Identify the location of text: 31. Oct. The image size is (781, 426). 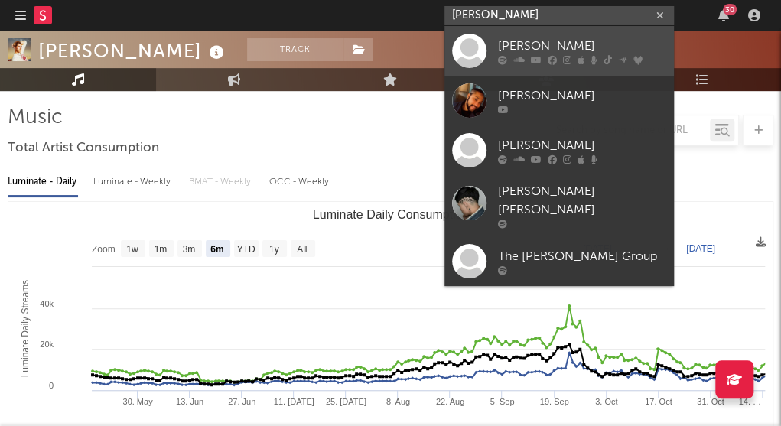
(710, 401).